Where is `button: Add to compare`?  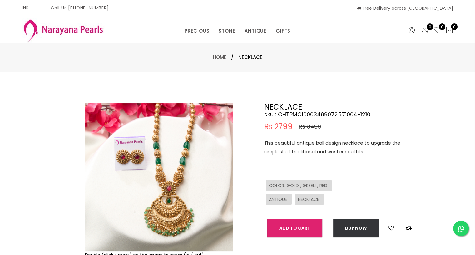 button: Add to compare is located at coordinates (409, 228).